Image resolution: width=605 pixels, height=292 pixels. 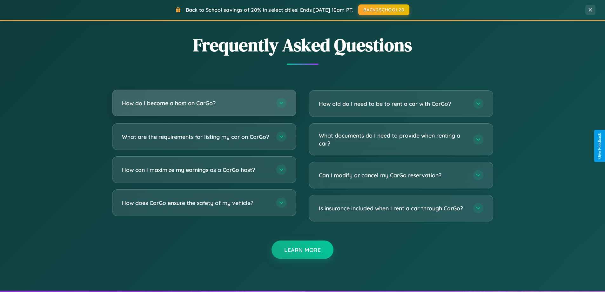 I want to click on div: Give Feedback, so click(x=599, y=146).